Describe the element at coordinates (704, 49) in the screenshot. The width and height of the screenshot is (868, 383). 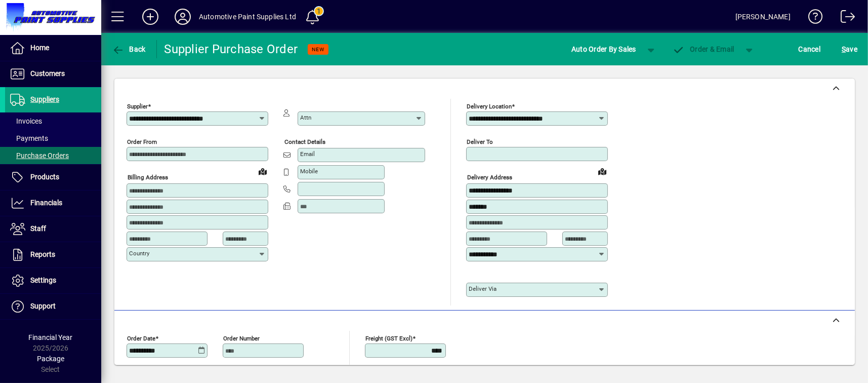
I see `button: Order & Email` at that location.